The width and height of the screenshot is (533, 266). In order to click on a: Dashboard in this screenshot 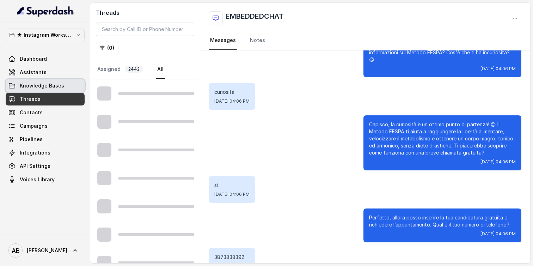, I will do `click(45, 59)`.